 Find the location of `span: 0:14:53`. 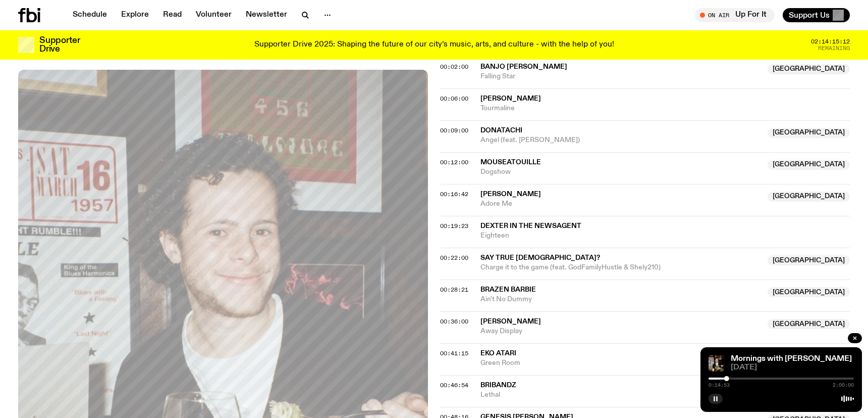

span: 0:14:53 is located at coordinates (719, 385).